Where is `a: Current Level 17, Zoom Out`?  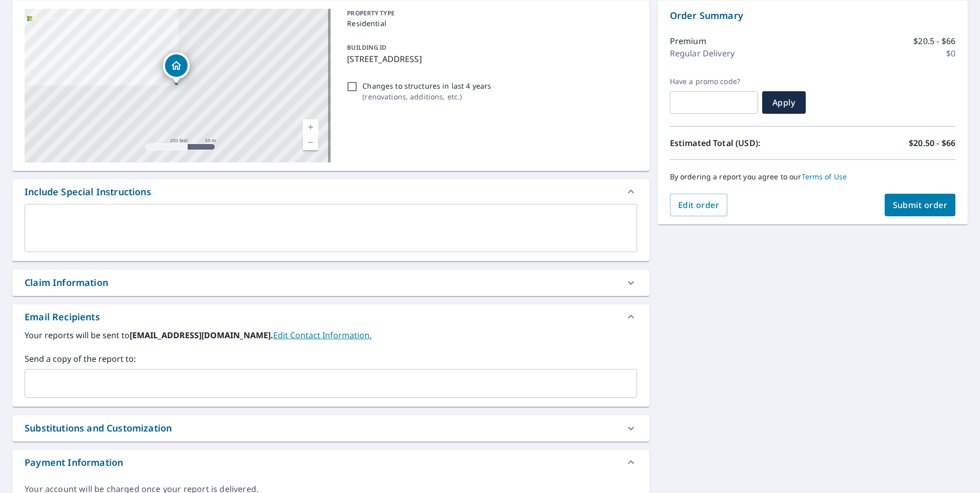
a: Current Level 17, Zoom Out is located at coordinates (310, 143).